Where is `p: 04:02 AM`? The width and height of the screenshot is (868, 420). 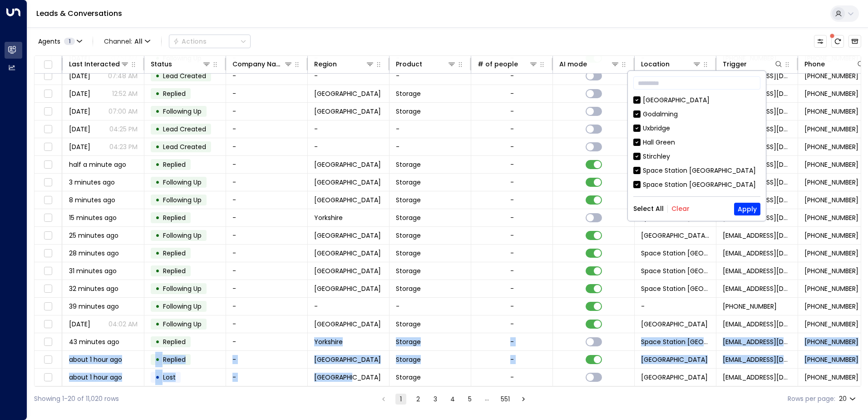 p: 04:02 AM is located at coordinates (123, 324).